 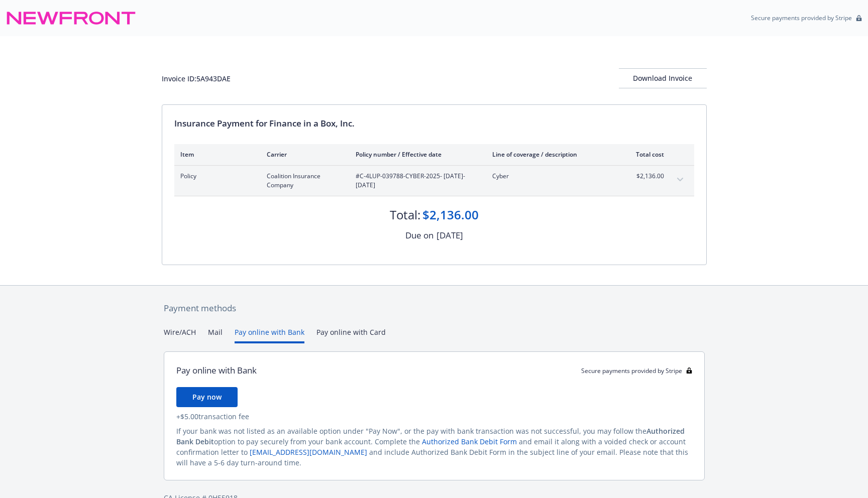 What do you see at coordinates (645, 154) in the screenshot?
I see `div: Total cost` at bounding box center [645, 154].